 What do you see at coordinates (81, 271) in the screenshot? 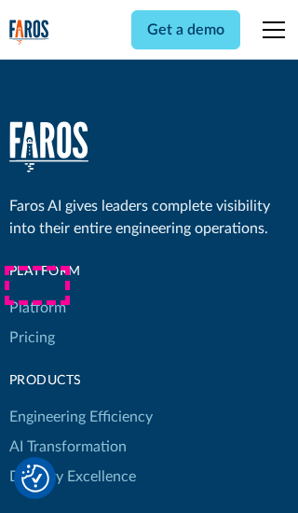
I see `div: Platform` at bounding box center [81, 271].